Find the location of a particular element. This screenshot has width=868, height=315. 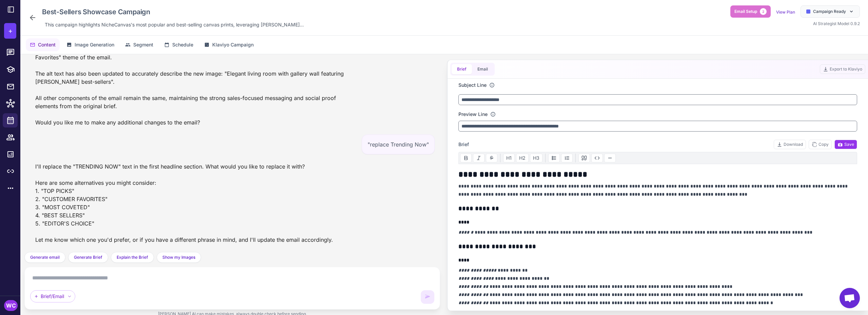

div: I've successfully replaced the hero image with a new one that better represents NicheCanvas' best... is located at coordinates (192, 77).